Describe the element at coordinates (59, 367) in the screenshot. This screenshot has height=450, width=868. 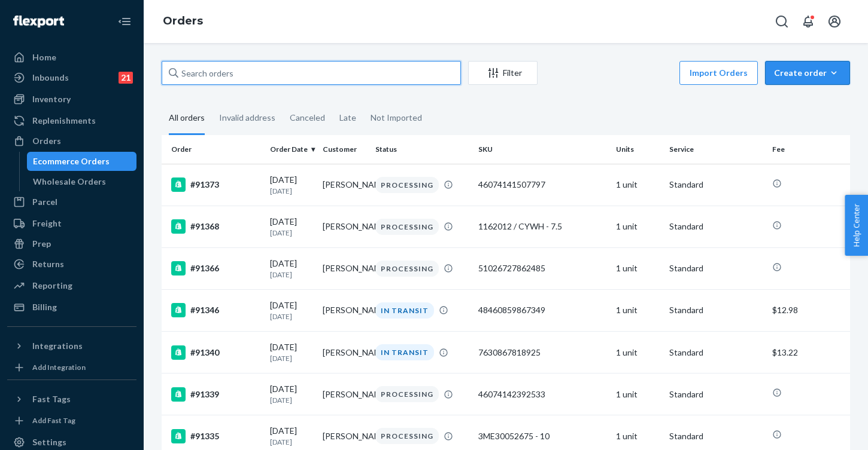
I see `div: Add Integration` at that location.